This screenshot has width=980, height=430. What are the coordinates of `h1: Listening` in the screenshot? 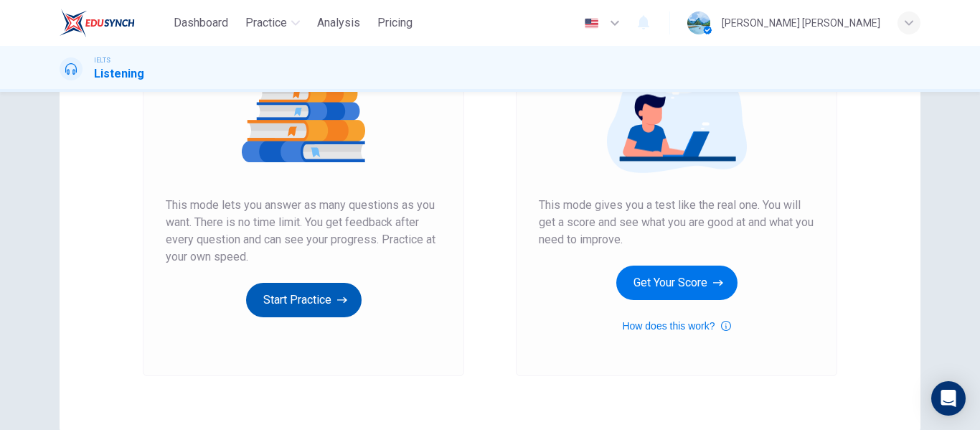 It's located at (119, 74).